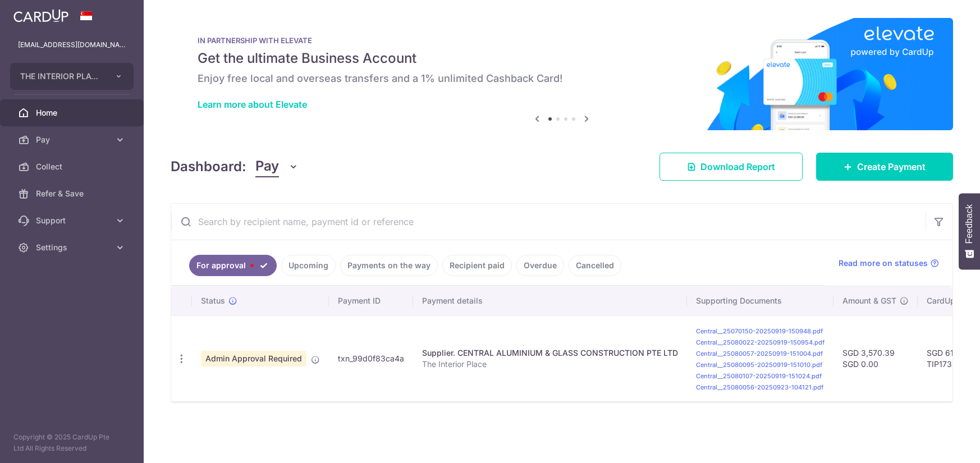 The width and height of the screenshot is (980, 463). I want to click on span: Status, so click(213, 301).